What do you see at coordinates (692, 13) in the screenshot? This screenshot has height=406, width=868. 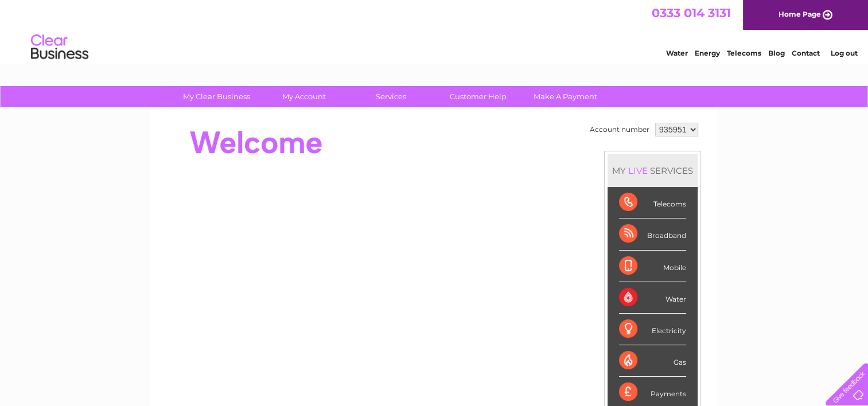 I see `a: 0333 014 3131` at bounding box center [692, 13].